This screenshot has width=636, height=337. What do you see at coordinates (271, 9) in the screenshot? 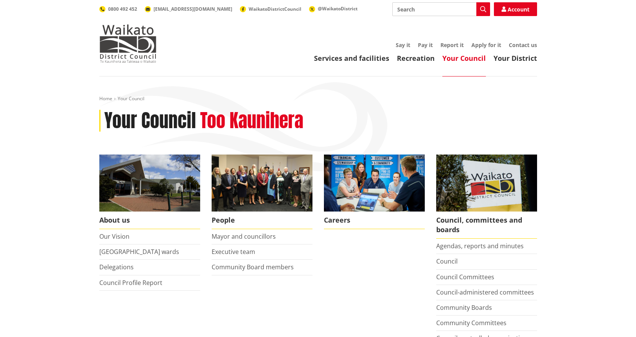
I see `a: WaikatoDistrictCouncil` at bounding box center [271, 9].